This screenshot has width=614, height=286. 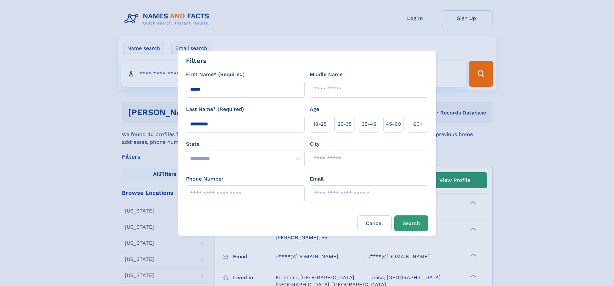 I want to click on label: Last Name* (Required), so click(x=215, y=109).